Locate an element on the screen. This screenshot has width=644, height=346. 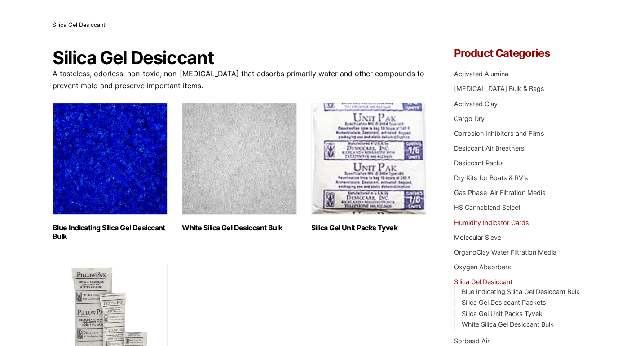
h2: White Silica Gel Desiccant Bulk is located at coordinates (239, 228).